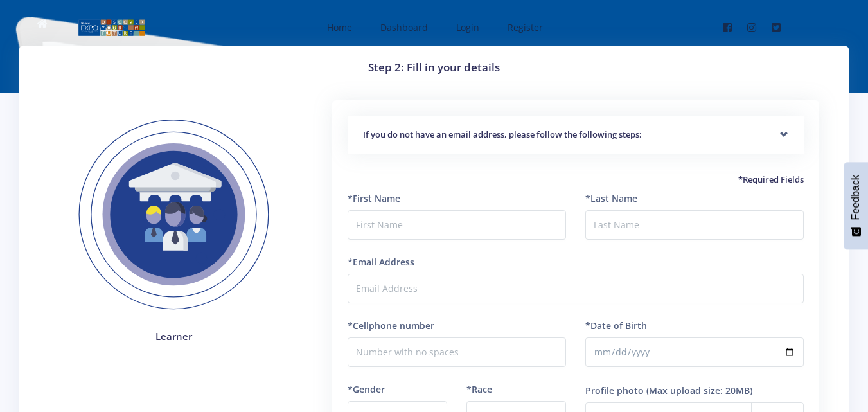 Image resolution: width=868 pixels, height=412 pixels. Describe the element at coordinates (575, 135) in the screenshot. I see `h5: If you do not have an email address, please follow the following steps:` at that location.